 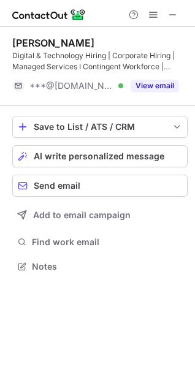 What do you see at coordinates (100, 215) in the screenshot?
I see `button: Add to email campaign` at bounding box center [100, 215].